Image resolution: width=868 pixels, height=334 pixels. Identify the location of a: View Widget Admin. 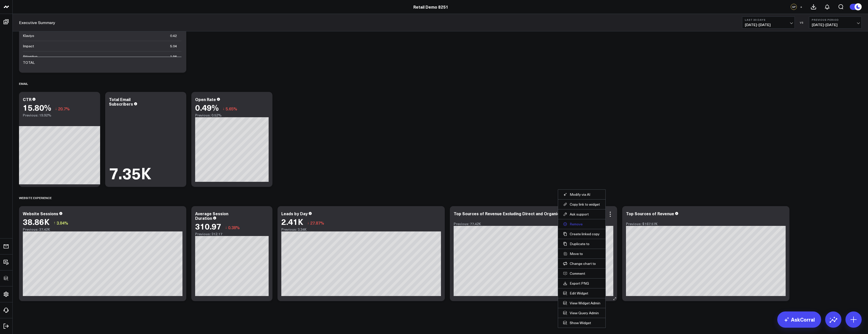
(581, 303).